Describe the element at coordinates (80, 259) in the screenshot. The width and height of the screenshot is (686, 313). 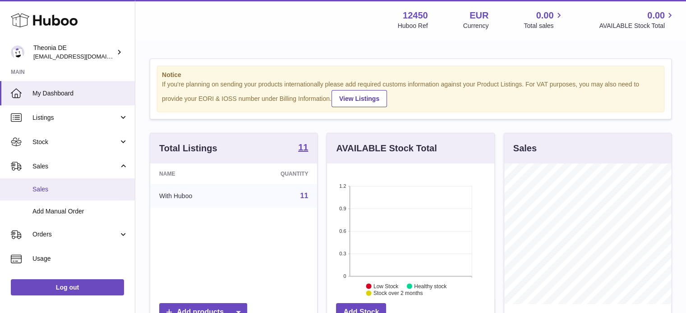
I see `span: Usage` at that location.